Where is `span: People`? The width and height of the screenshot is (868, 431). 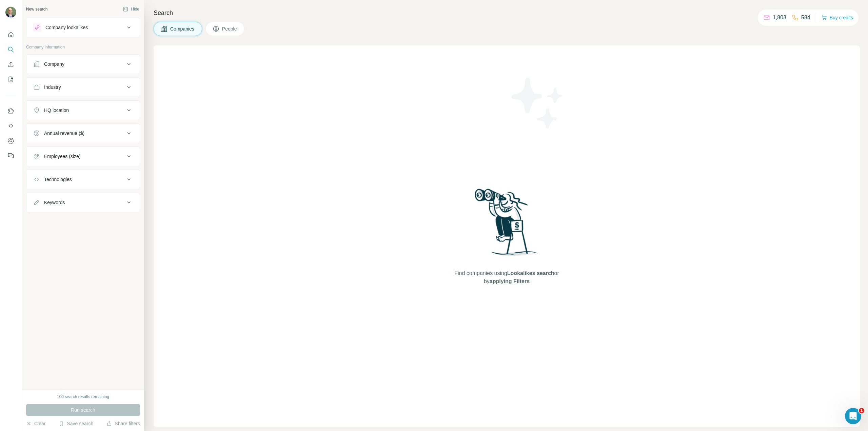 span: People is located at coordinates (230, 29).